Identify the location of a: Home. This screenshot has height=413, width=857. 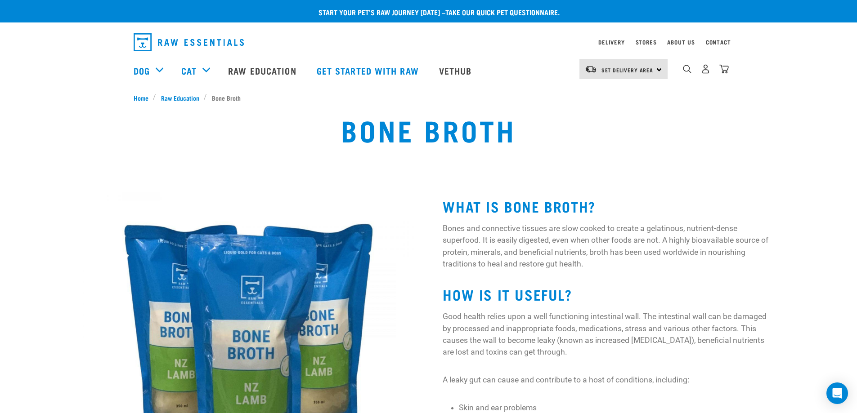
(143, 98).